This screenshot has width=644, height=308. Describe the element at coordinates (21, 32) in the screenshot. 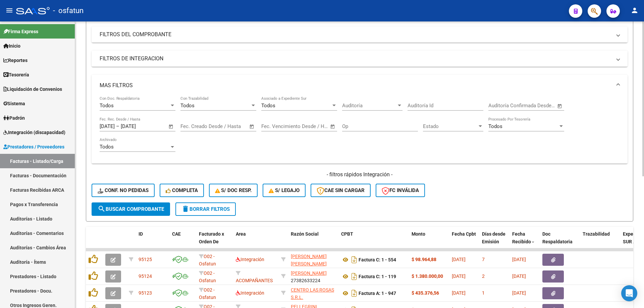

I see `span: Firma Express` at that location.